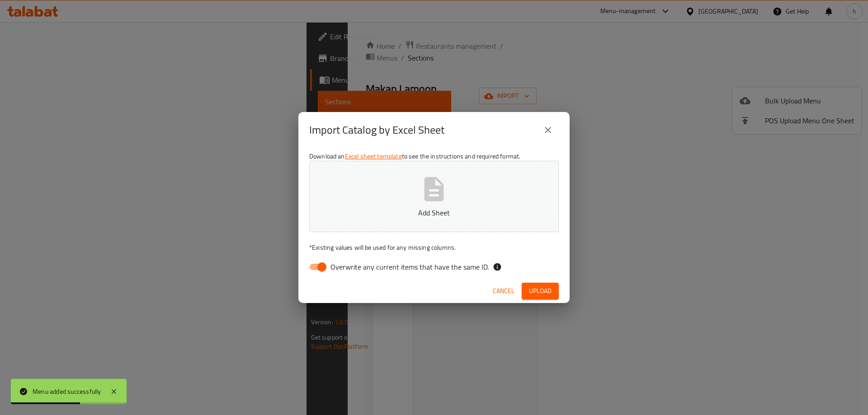 This screenshot has height=415, width=868. I want to click on button: Cancel, so click(504, 291).